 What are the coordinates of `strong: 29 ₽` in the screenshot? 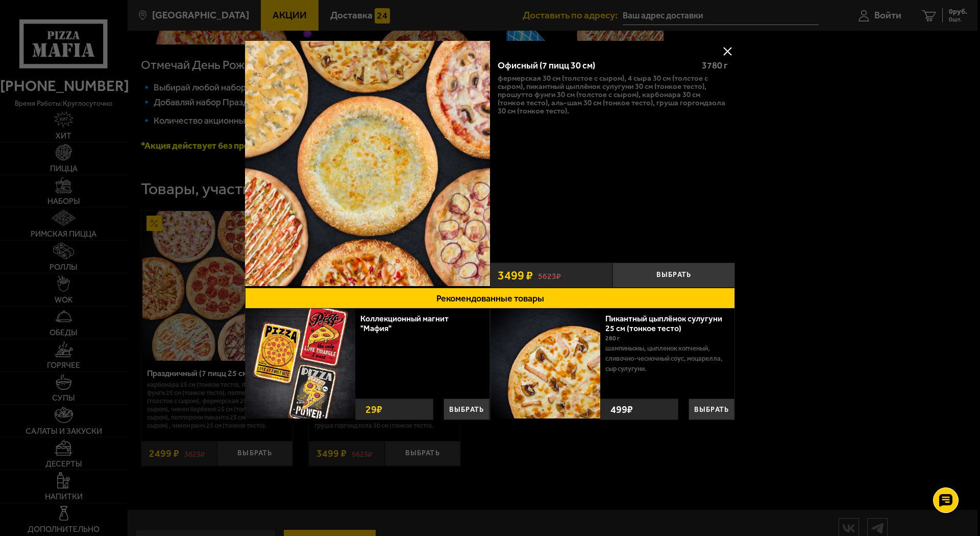 It's located at (374, 409).